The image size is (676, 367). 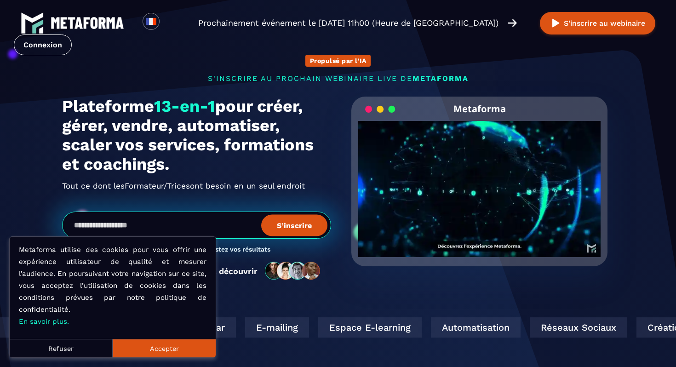 I want to click on h2: Tout ce dont les ont besoin en un seul endroit, so click(x=196, y=186).